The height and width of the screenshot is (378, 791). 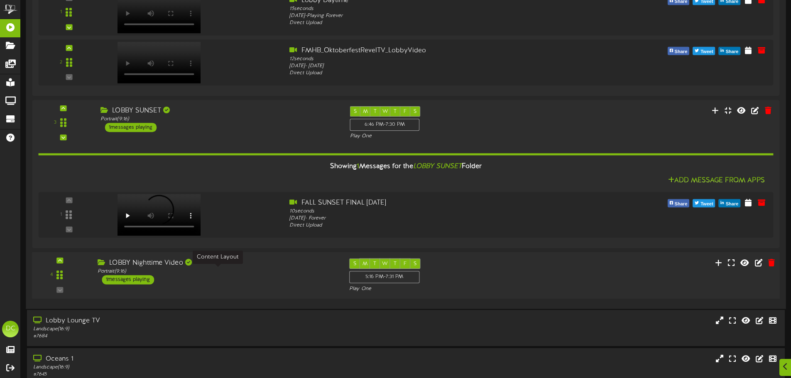 I want to click on div: # 7645, so click(x=185, y=374).